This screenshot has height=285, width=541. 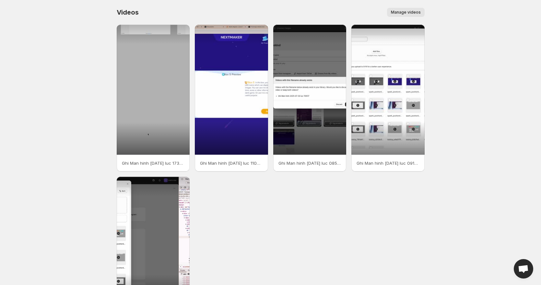 What do you see at coordinates (406, 12) in the screenshot?
I see `button: Manage videos` at bounding box center [406, 12].